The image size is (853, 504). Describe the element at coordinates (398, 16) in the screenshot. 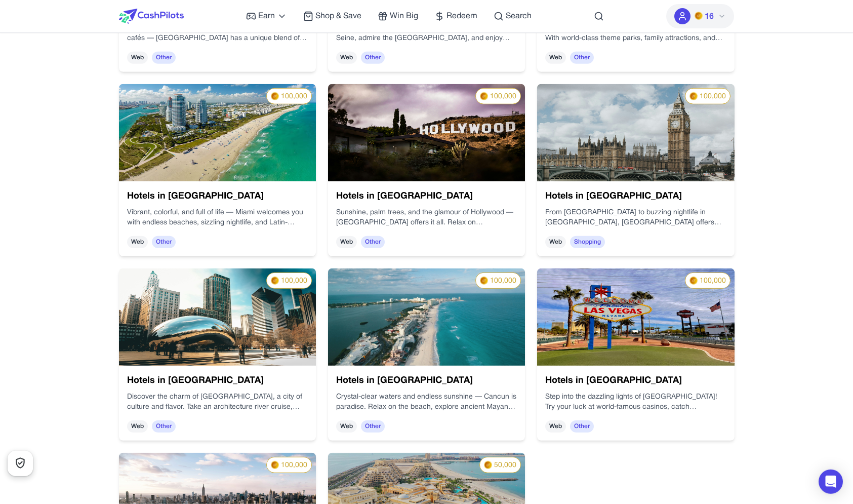

I see `a: Win Big` at that location.